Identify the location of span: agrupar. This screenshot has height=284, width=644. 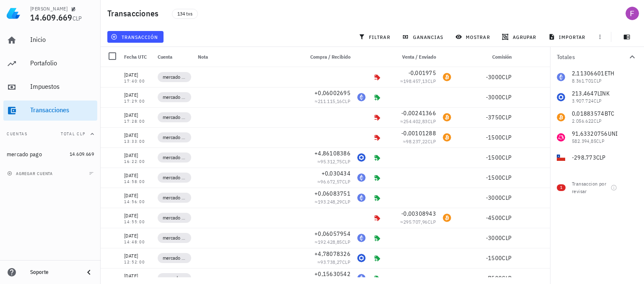
(520, 37).